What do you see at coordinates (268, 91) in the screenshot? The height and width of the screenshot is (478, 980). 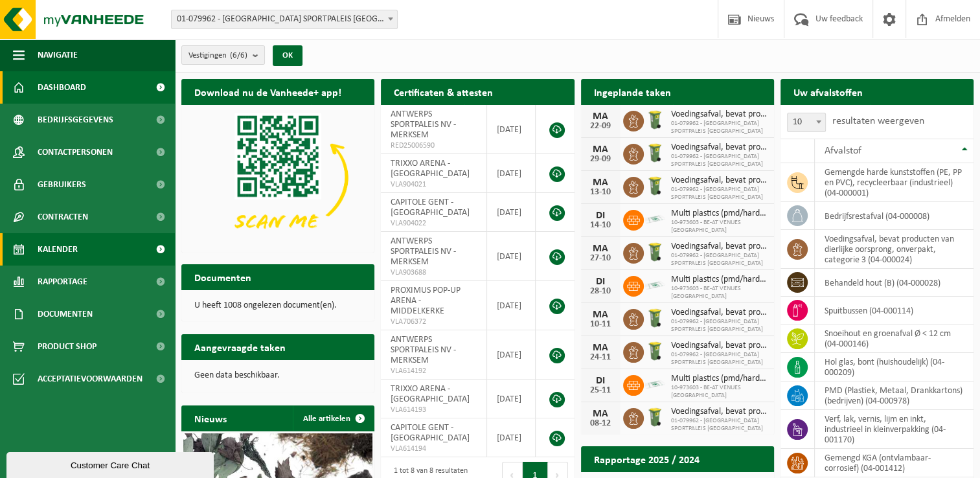 I see `h2: Download nu de Vanheede+ app!` at bounding box center [268, 91].